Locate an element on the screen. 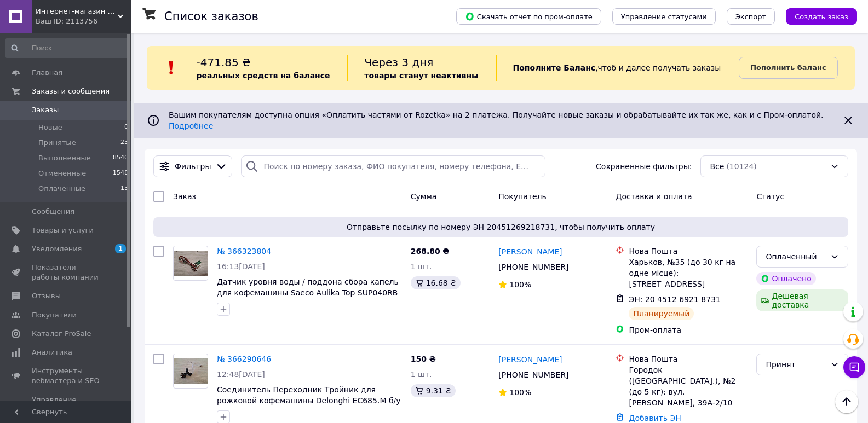 This screenshot has height=423, width=868. a: Подробнее is located at coordinates (190, 126).